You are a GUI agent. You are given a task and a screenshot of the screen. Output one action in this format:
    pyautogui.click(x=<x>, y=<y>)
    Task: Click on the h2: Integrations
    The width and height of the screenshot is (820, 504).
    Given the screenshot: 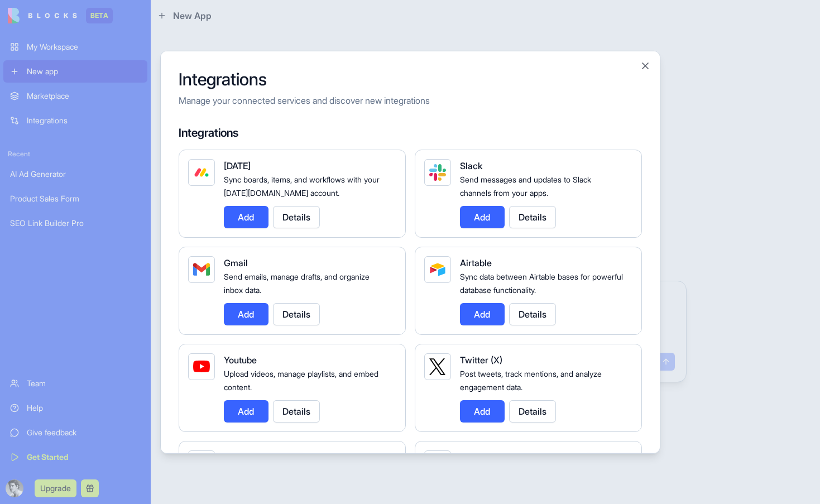 What is the action you would take?
    pyautogui.click(x=411, y=79)
    